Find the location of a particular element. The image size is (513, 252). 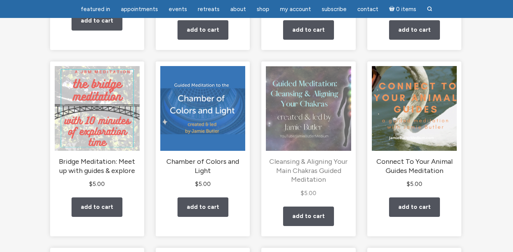

img: Chamber of Colors and Light is located at coordinates (203, 109).